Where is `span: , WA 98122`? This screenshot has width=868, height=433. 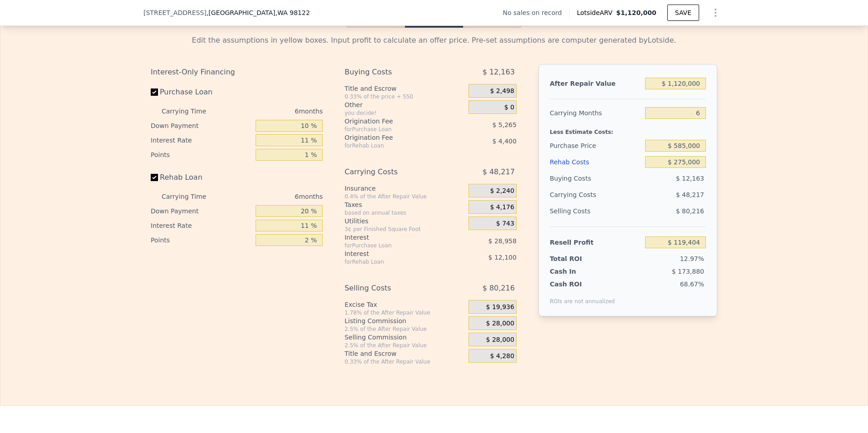
span: , WA 98122 is located at coordinates (292, 13).